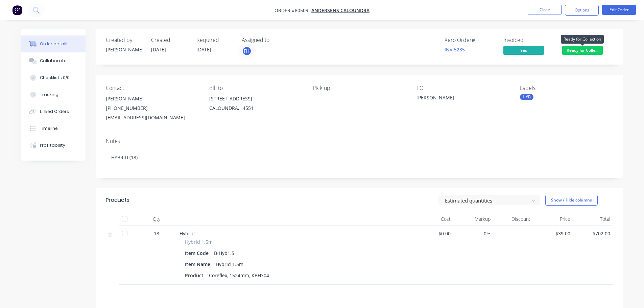  I want to click on div: Hybrid 1.5m, so click(230, 264).